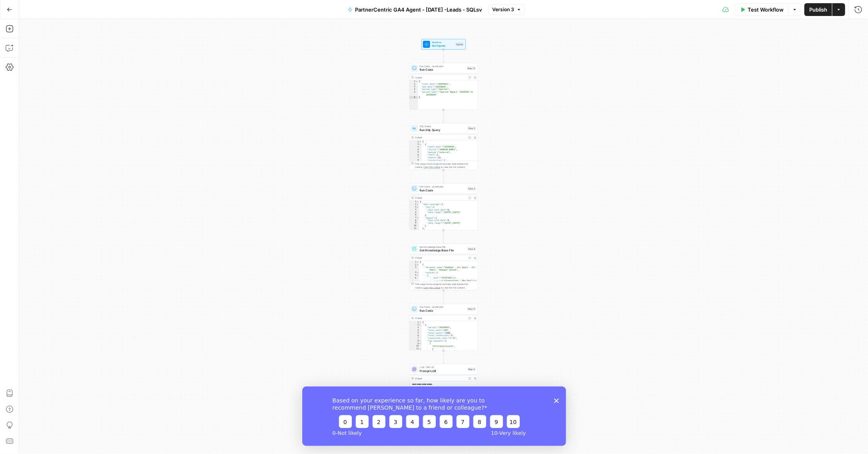 Image resolution: width=868 pixels, height=454 pixels. What do you see at coordinates (444, 327) in the screenshot?
I see `div: Run Code · JavaScriptRun CodeStep 11Output[ { "period":"20250401", "total_users":237, "total_even...` at bounding box center [444, 327].